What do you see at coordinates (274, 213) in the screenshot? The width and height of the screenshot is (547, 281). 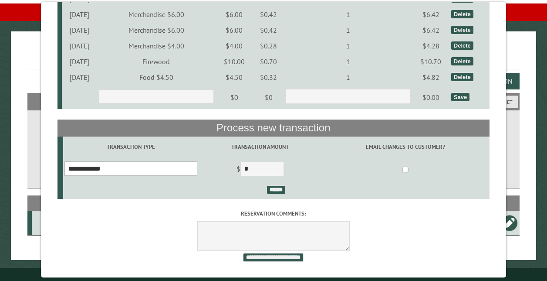 I see `label: Reservation comments:` at bounding box center [274, 213].